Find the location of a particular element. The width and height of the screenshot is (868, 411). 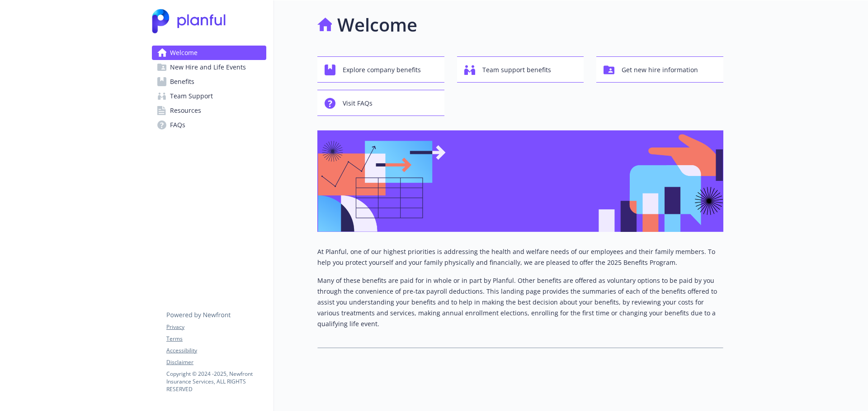

button: Explore company benefits is located at coordinates (380, 70).